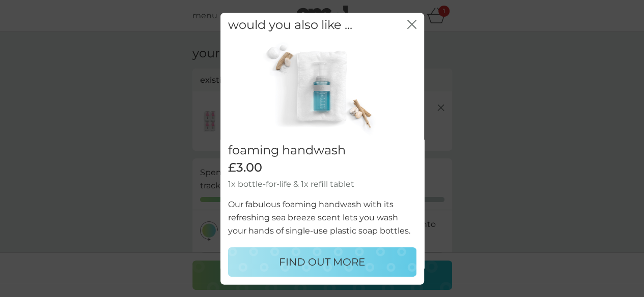  I want to click on h2: would you also like ..., so click(290, 24).